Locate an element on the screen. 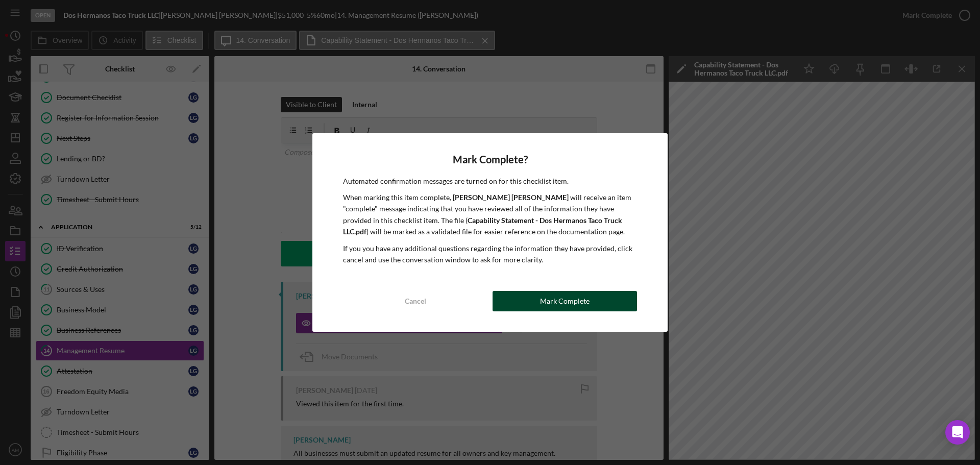  p: When marking this item complete, will receive an item "complete" message indicating that you have... is located at coordinates (490, 215).